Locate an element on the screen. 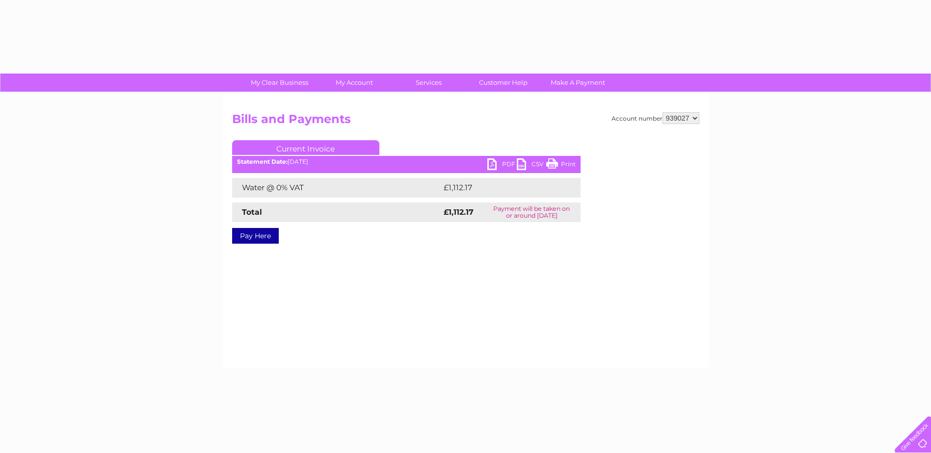 This screenshot has height=453, width=931. h2: Bills and Payments is located at coordinates (466, 122).